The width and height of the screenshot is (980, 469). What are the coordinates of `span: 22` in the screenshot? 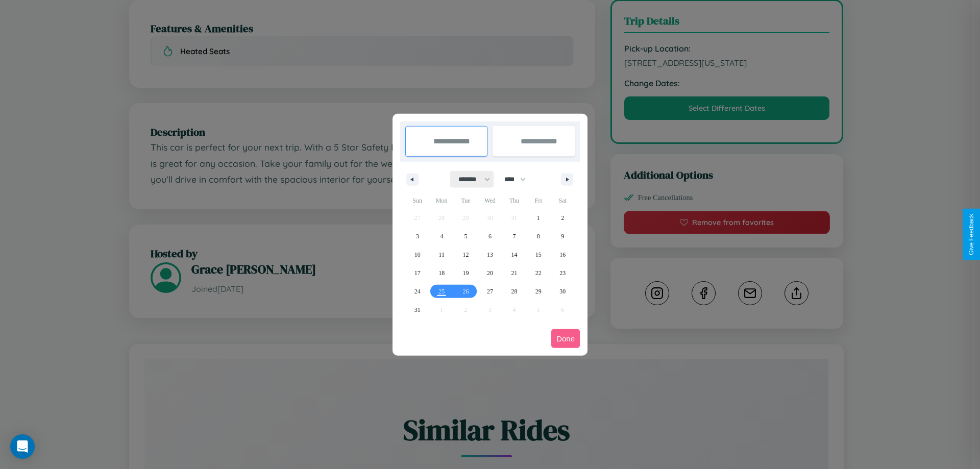 It's located at (538, 273).